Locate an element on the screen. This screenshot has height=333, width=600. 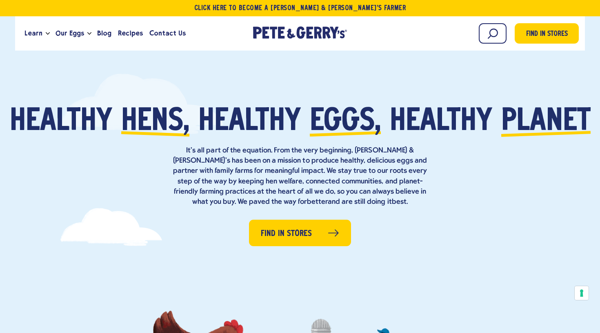
span: Learn is located at coordinates (33, 33).